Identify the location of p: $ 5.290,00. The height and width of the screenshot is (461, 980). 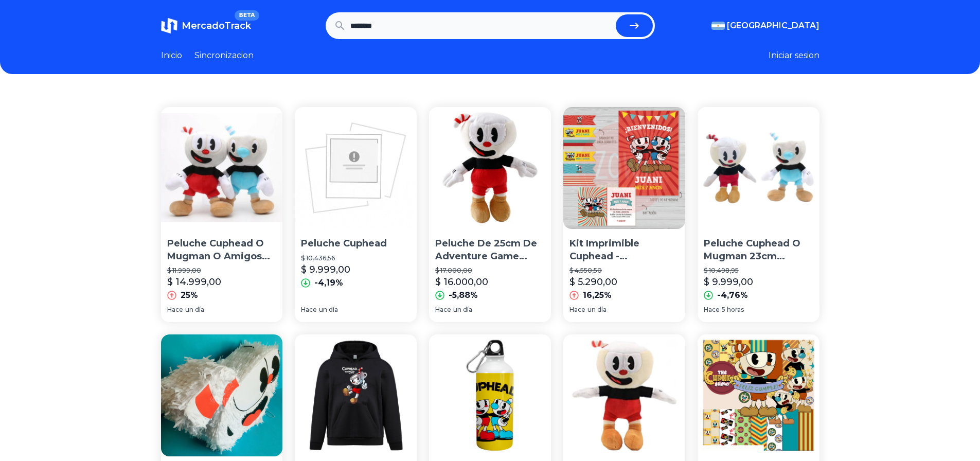
(594, 282).